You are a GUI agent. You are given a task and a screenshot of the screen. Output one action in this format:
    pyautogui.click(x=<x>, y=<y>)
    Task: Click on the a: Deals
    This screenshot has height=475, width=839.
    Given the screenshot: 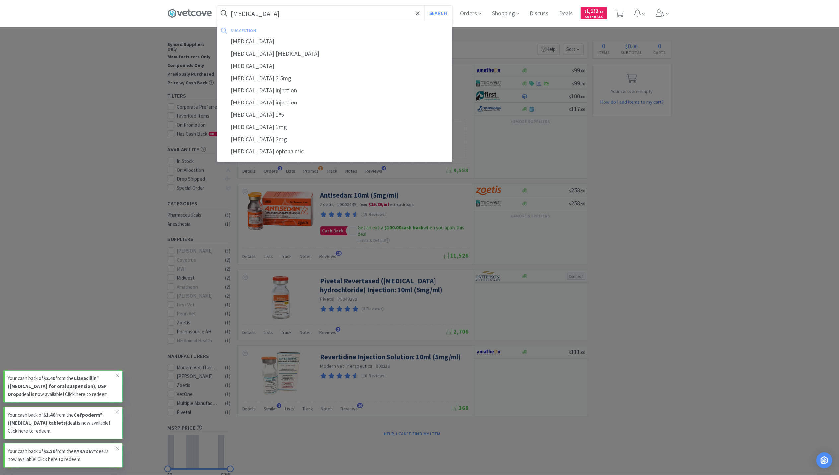 What is the action you would take?
    pyautogui.click(x=565, y=14)
    